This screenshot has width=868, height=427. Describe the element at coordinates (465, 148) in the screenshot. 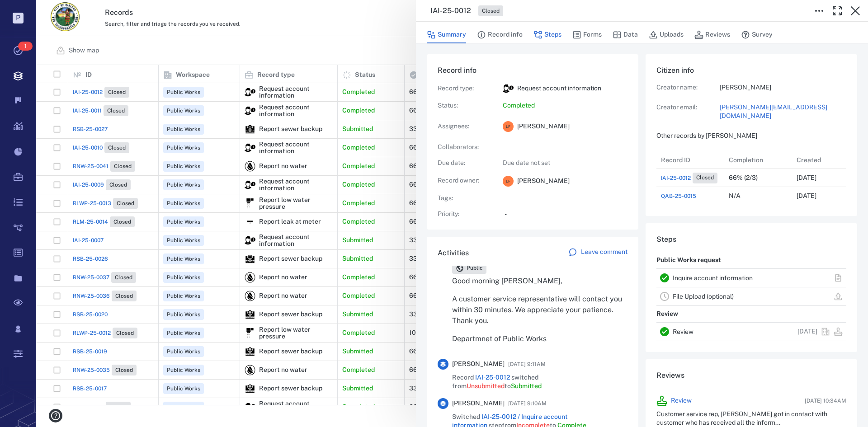

I see `p: Collaborators :` at that location.